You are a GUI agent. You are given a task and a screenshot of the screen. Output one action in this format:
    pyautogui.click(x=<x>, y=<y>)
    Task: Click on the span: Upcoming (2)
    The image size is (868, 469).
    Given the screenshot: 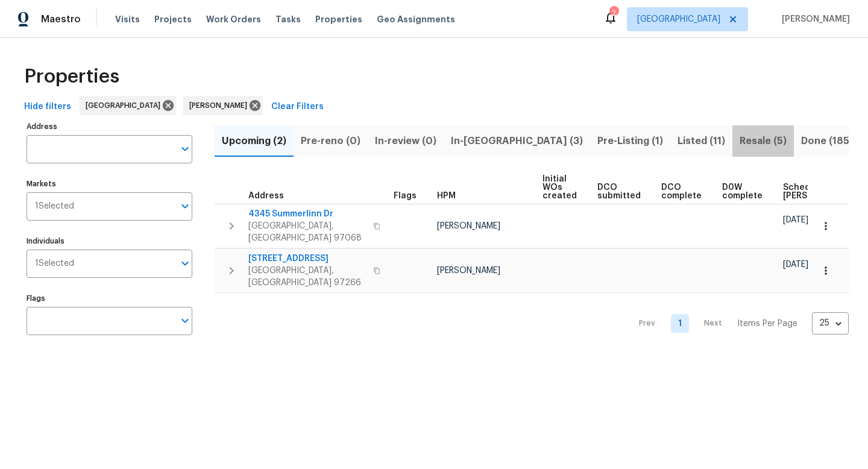 What is the action you would take?
    pyautogui.click(x=254, y=141)
    